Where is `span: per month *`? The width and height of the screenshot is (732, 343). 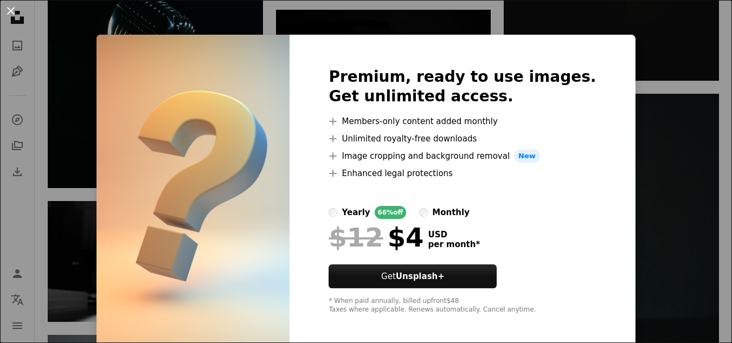 span: per month * is located at coordinates (454, 245).